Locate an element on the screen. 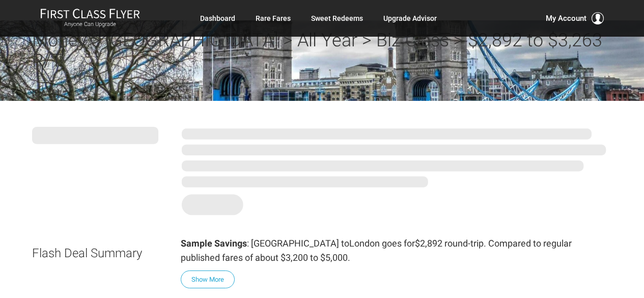  img: First Class Flyer is located at coordinates (90, 13).